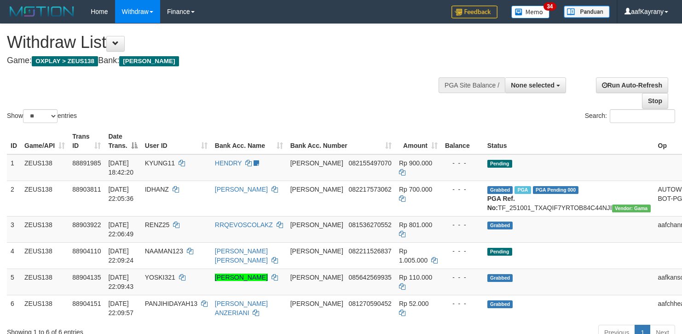 This screenshot has height=334, width=682. What do you see at coordinates (370, 277) in the screenshot?
I see `span: Copy 085642569935 to clipboard` at bounding box center [370, 277].